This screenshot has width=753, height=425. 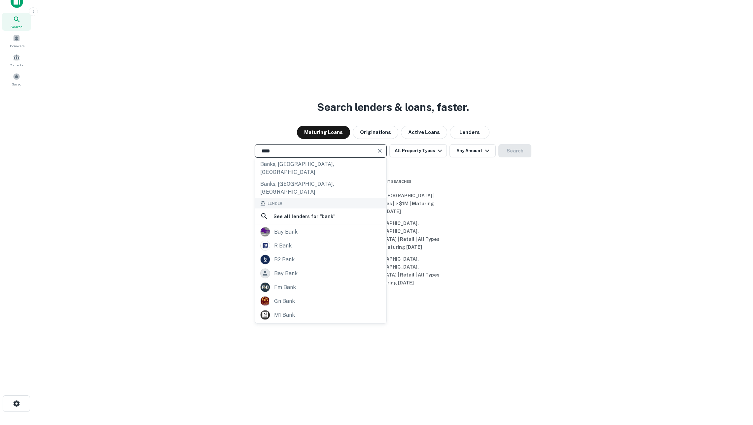 What do you see at coordinates (17, 60) in the screenshot?
I see `div: Contacts` at bounding box center [17, 60].